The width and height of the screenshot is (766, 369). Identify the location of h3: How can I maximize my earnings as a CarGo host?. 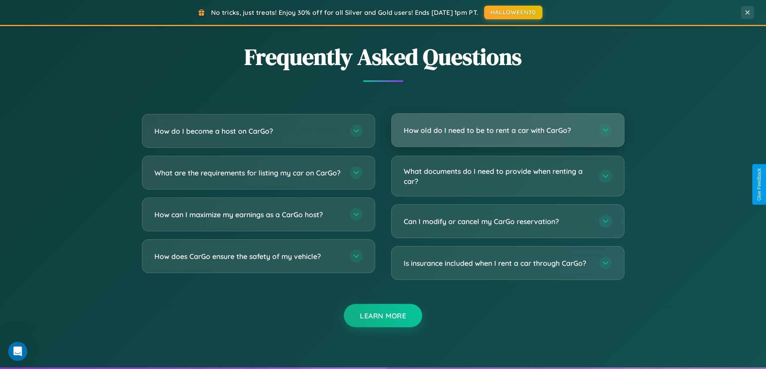
(248, 215).